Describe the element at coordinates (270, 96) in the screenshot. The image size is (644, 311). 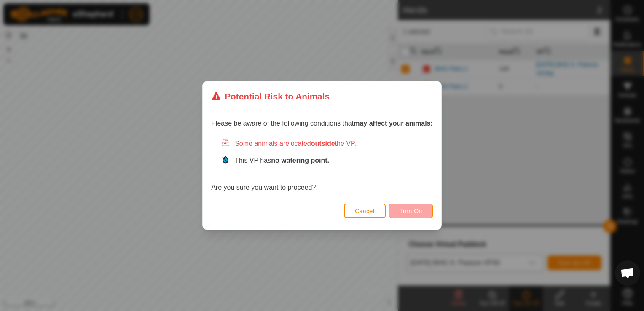
I see `div: Potential Risk to Animals` at that location.